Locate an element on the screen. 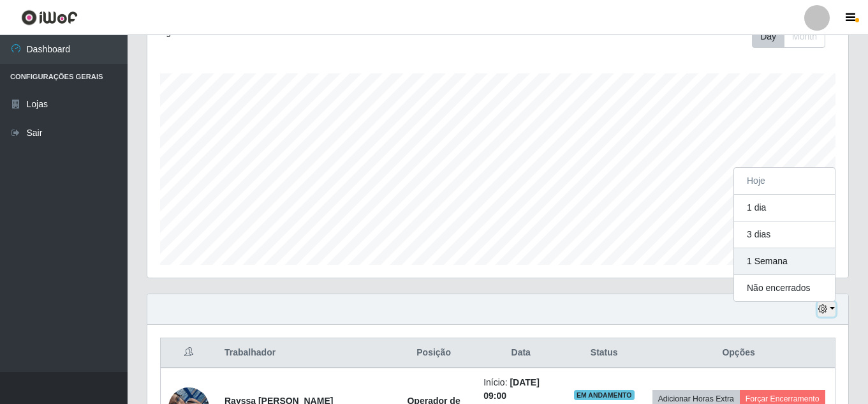  div: First group is located at coordinates (789, 37).